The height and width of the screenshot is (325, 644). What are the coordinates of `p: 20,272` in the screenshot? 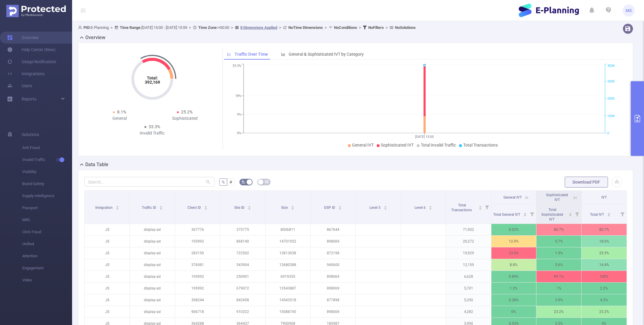 It's located at (468, 241).